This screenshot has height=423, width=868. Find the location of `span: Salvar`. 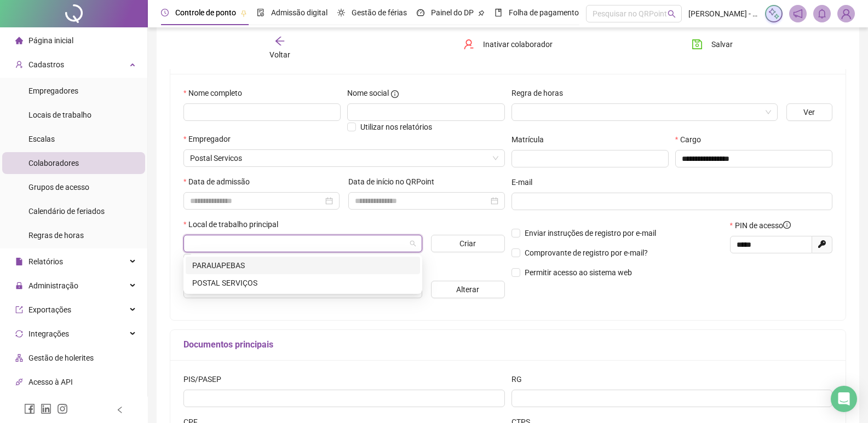

span: Salvar is located at coordinates (722, 45).